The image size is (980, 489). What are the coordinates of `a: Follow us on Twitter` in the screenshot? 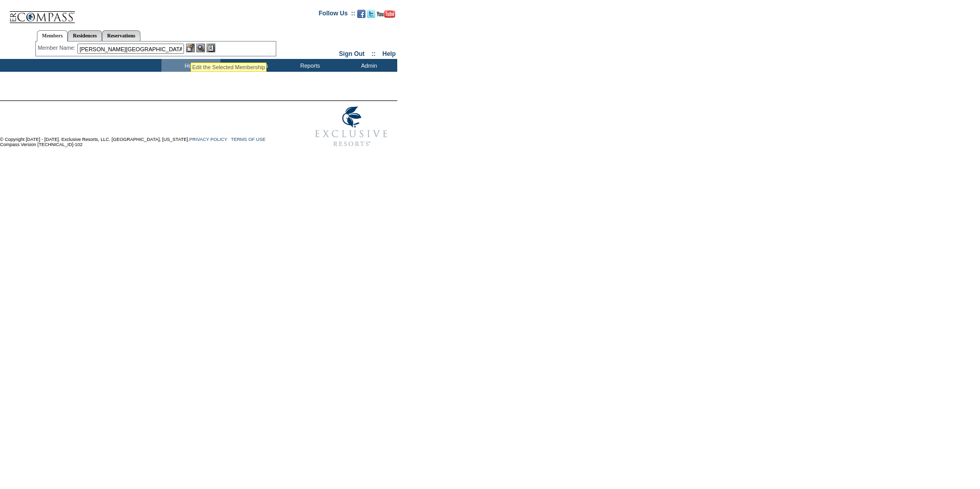 It's located at (371, 16).